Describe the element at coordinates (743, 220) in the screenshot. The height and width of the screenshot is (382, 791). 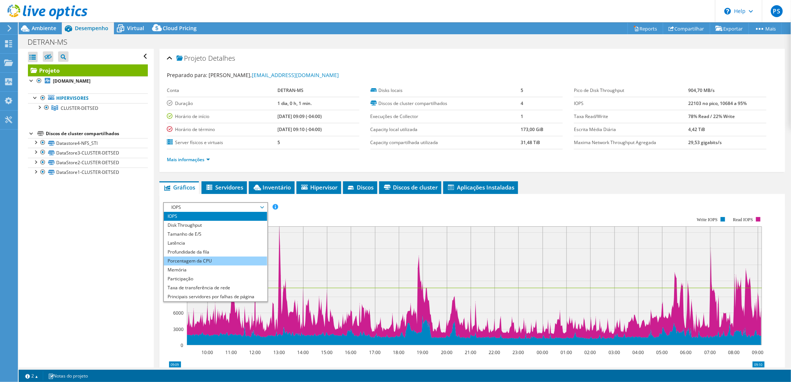
I see `text: Read IOPS` at that location.